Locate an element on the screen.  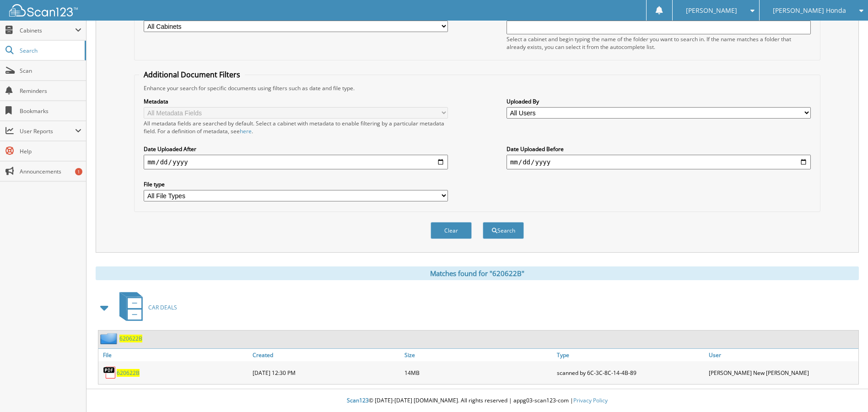
label: Date Uploaded After is located at coordinates (295, 149).